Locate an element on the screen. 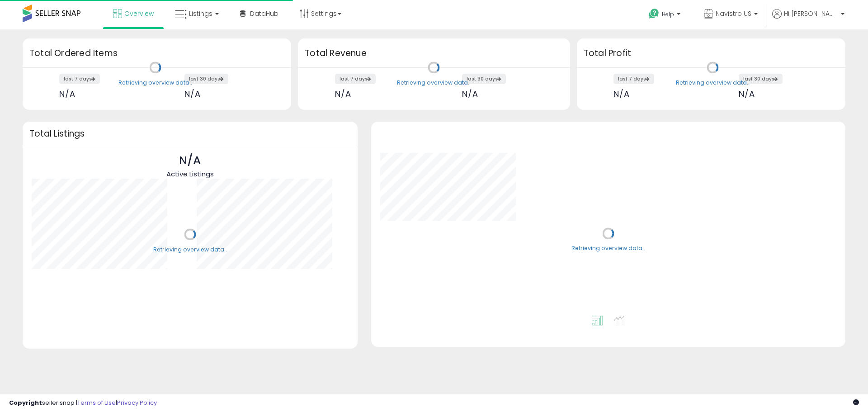 This screenshot has width=868, height=412. span: Overview is located at coordinates (139, 14).